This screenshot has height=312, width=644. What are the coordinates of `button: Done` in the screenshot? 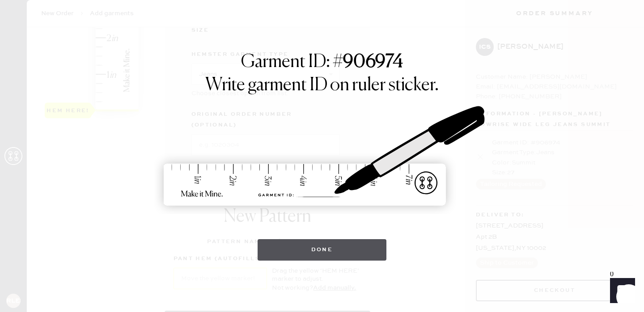 It's located at (322, 250).